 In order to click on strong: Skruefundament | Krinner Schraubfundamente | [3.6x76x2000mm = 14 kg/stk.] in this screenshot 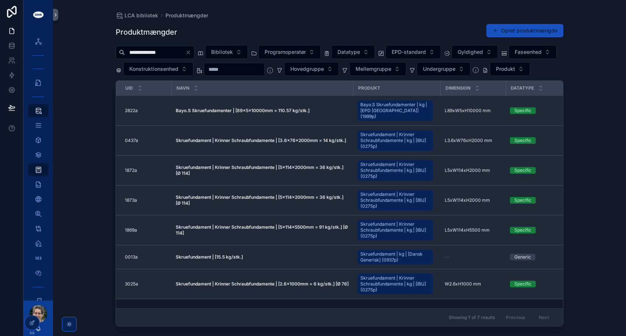, I will do `click(261, 140)`.